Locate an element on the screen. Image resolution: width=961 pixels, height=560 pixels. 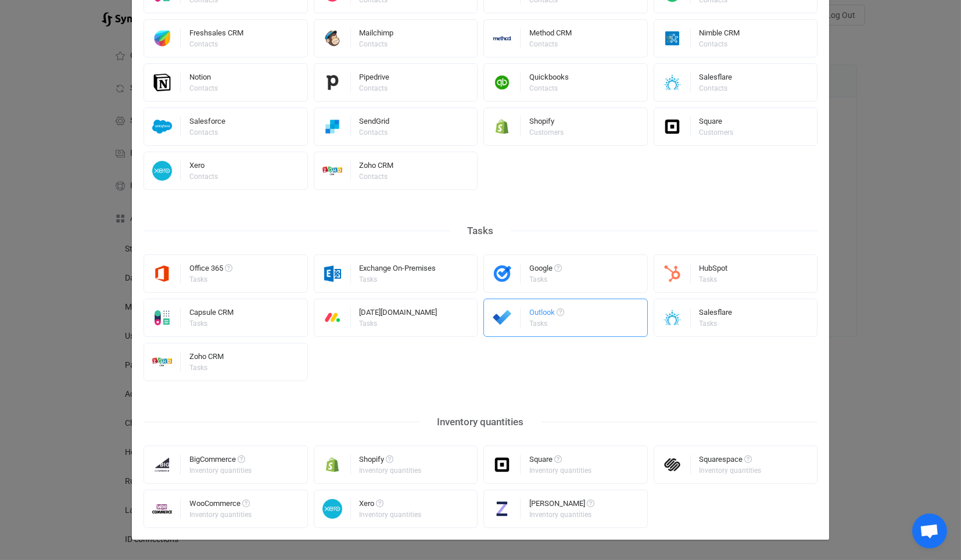
div: WooCommerce is located at coordinates (221, 505).